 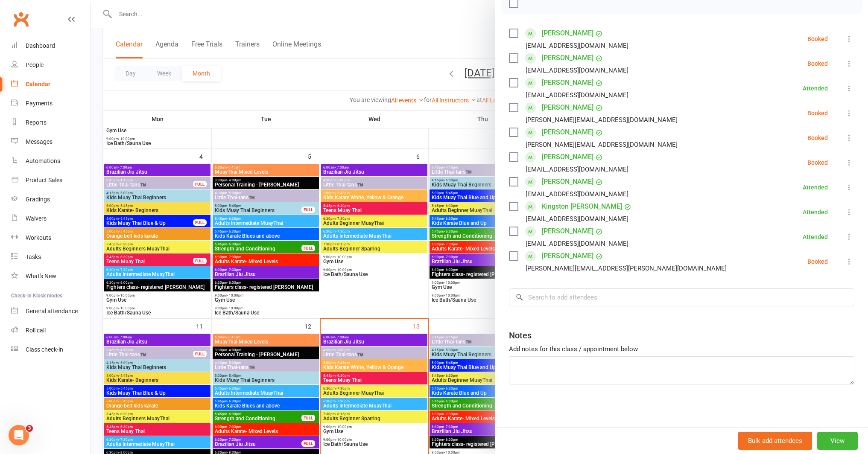 What do you see at coordinates (50, 311) in the screenshot?
I see `a: General attendance kiosk mode` at bounding box center [50, 311].